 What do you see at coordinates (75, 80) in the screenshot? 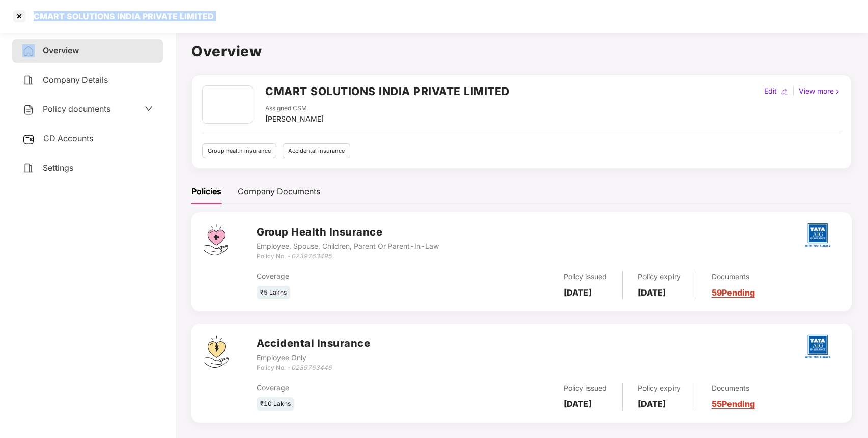
I see `span: Company Details` at bounding box center [75, 80].